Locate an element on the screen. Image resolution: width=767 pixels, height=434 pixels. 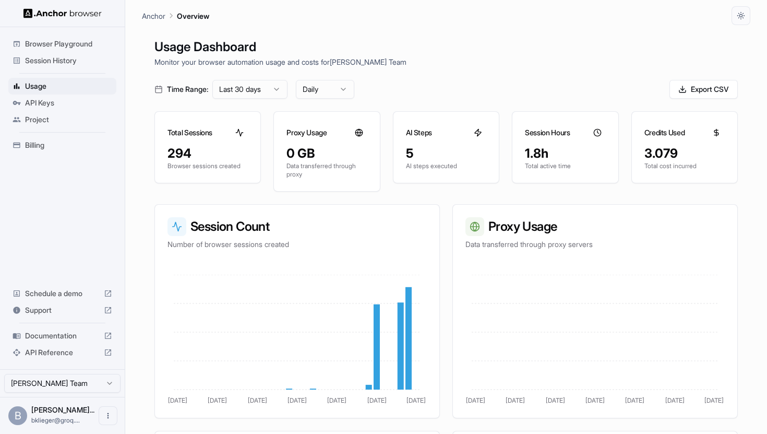
div: API Reference is located at coordinates (62, 352).